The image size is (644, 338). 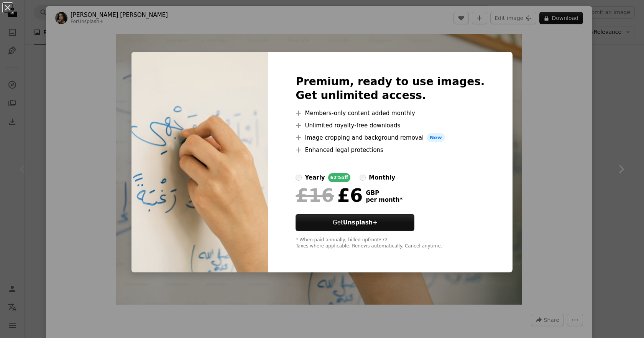 I want to click on div: yearly, so click(x=315, y=177).